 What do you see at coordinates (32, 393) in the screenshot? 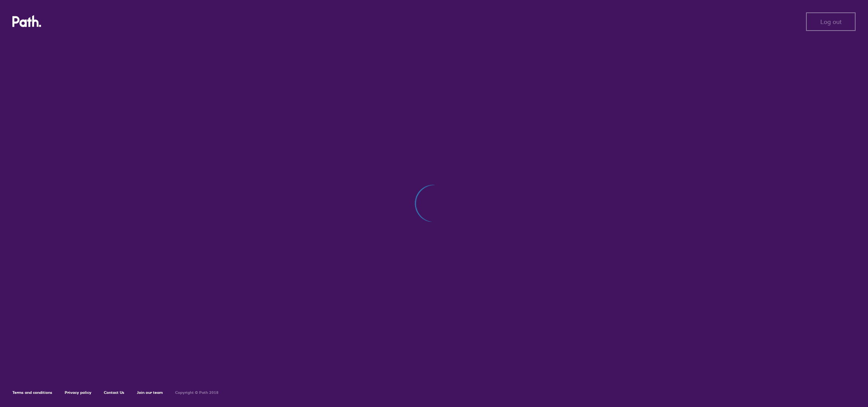
I see `a: Terms and conditions` at bounding box center [32, 393].